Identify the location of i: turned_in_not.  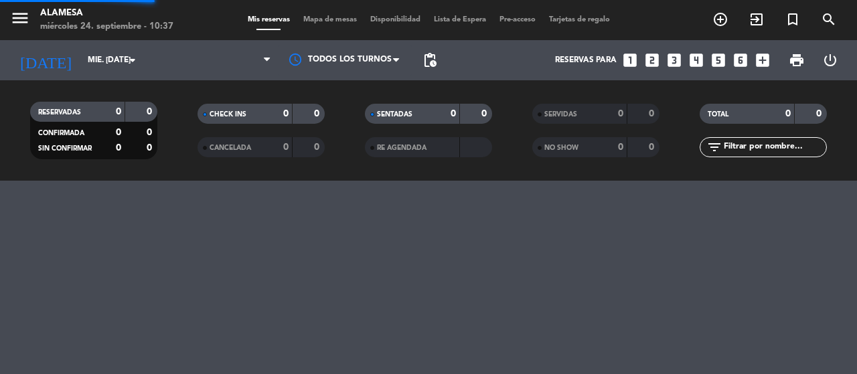
(793, 19).